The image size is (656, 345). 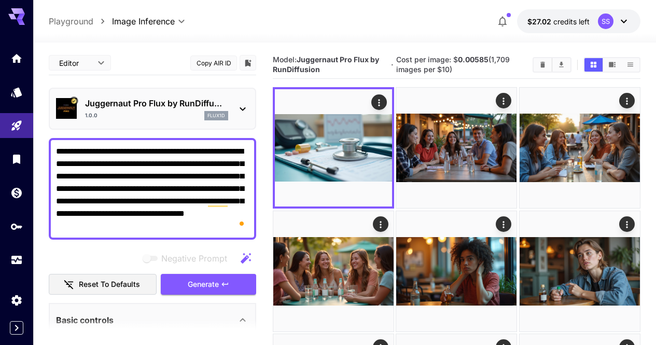 I want to click on p: Playground, so click(x=71, y=21).